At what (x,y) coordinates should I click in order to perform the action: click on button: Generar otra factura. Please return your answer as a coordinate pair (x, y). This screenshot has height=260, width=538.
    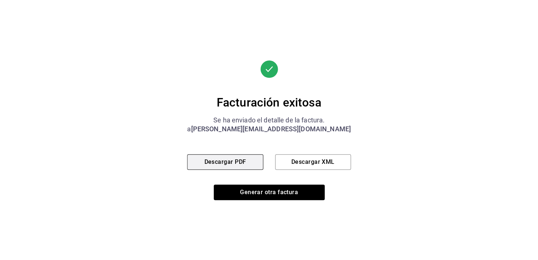
    Looking at the image, I should click on (269, 192).